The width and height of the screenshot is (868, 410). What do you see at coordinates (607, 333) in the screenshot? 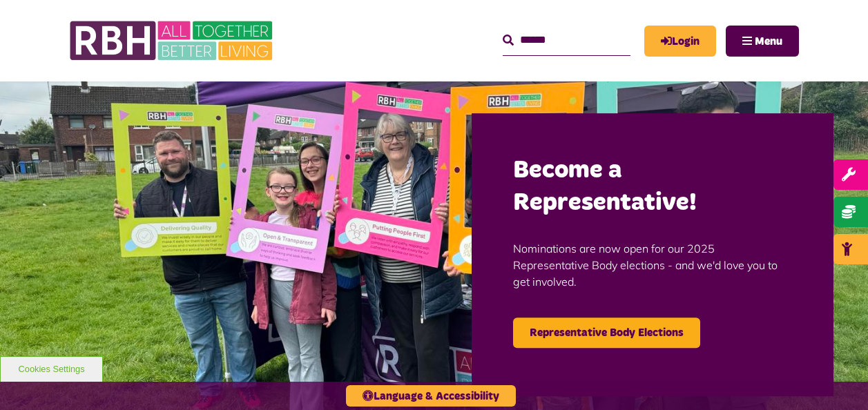
I see `a: Representative Body Elections` at bounding box center [607, 333].